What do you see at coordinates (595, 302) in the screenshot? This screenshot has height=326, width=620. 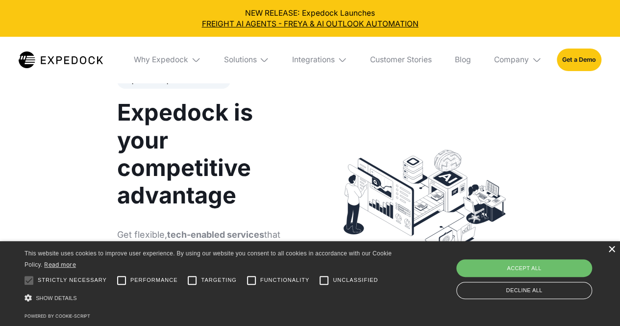 I see `div: Chat Widget` at bounding box center [595, 302].